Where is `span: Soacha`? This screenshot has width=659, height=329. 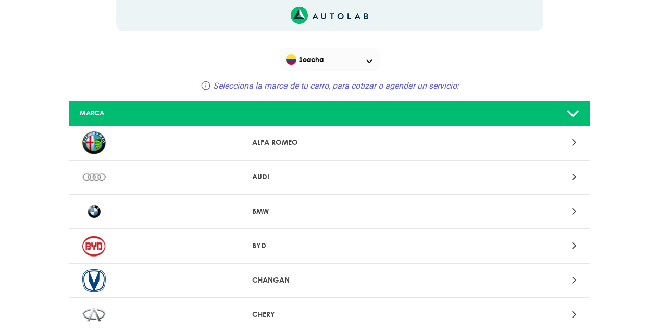
span: Soacha is located at coordinates (330, 59).